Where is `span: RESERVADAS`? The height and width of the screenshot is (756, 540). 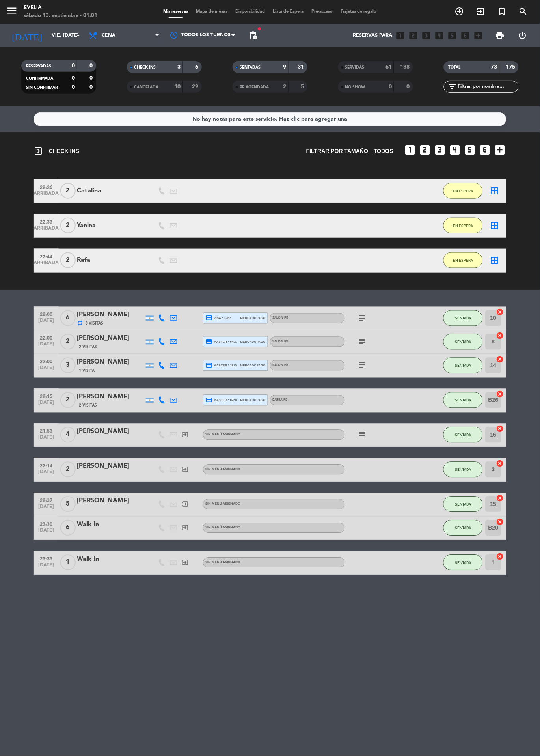
span: RESERVADAS is located at coordinates (39, 66).